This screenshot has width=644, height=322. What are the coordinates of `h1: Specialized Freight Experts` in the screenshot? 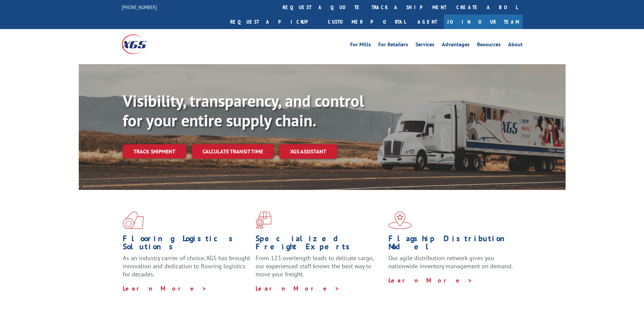 It's located at (319, 244).